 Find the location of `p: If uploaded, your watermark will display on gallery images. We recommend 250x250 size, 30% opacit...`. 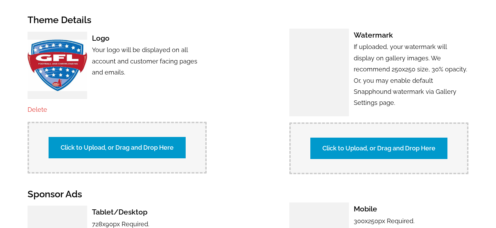

p: If uploaded, your watermark will display on gallery images. We recommend 250x250 size, 30% opacit... is located at coordinates (411, 75).